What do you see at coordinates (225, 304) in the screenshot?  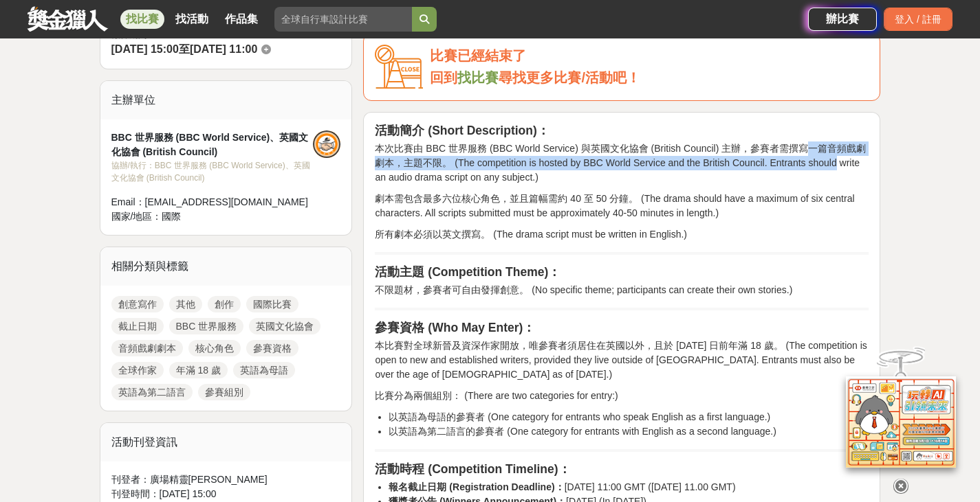 I see `a: 創作` at bounding box center [225, 304].